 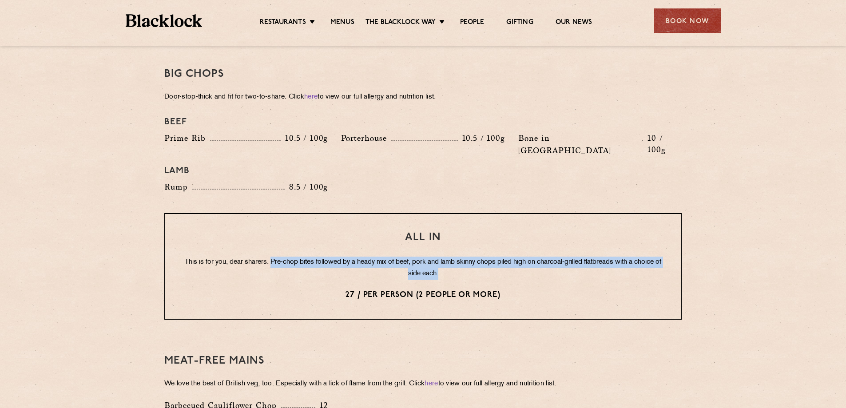 What do you see at coordinates (306, 187) in the screenshot?
I see `p: 8.5 / 100g` at bounding box center [306, 187].